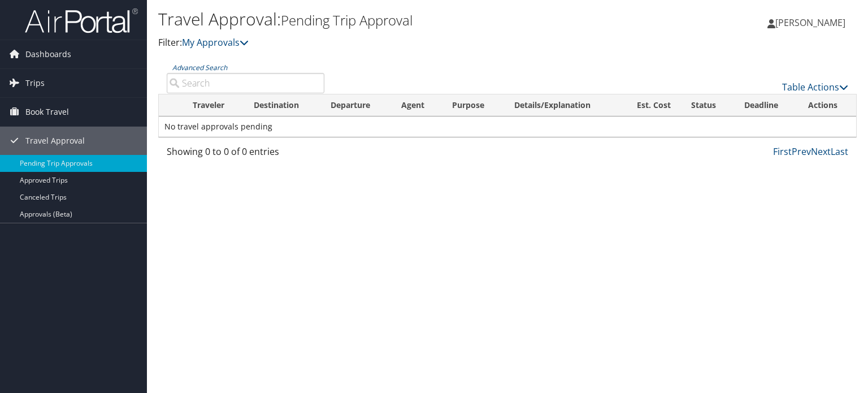 The width and height of the screenshot is (868, 393). I want to click on p: Filter:, so click(391, 43).